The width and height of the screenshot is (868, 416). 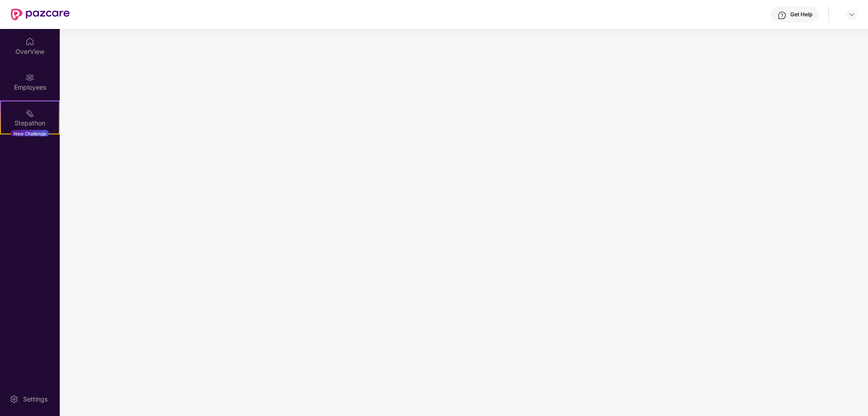 I want to click on div: New Challenge, so click(x=30, y=134).